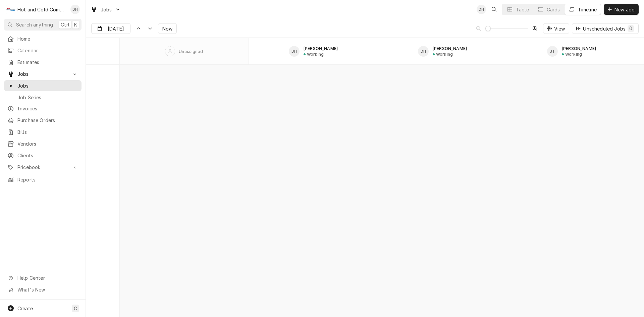 Image resolution: width=644 pixels, height=317 pixels. I want to click on div: Timeline, so click(587, 9).